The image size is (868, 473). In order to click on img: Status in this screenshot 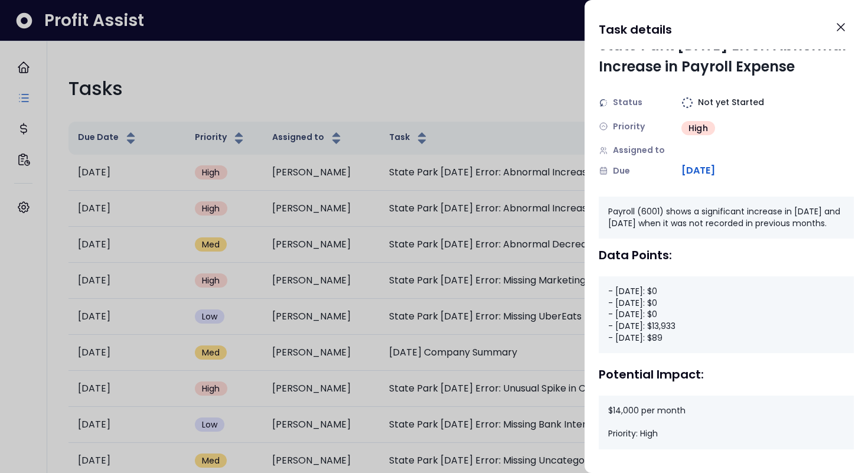, I will do `click(603, 103)`.